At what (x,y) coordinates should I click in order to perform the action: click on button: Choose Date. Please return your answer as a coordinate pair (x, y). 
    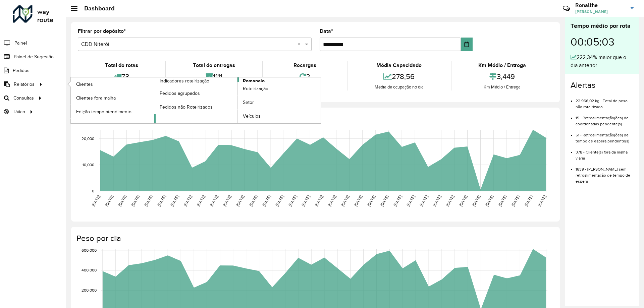
    Looking at the image, I should click on (466, 44).